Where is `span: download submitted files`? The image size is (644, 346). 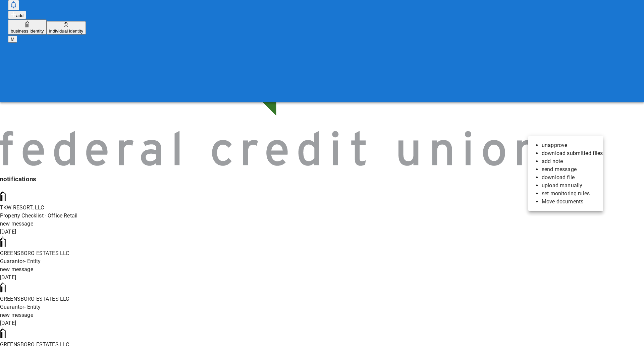 span: download submitted files is located at coordinates (572, 153).